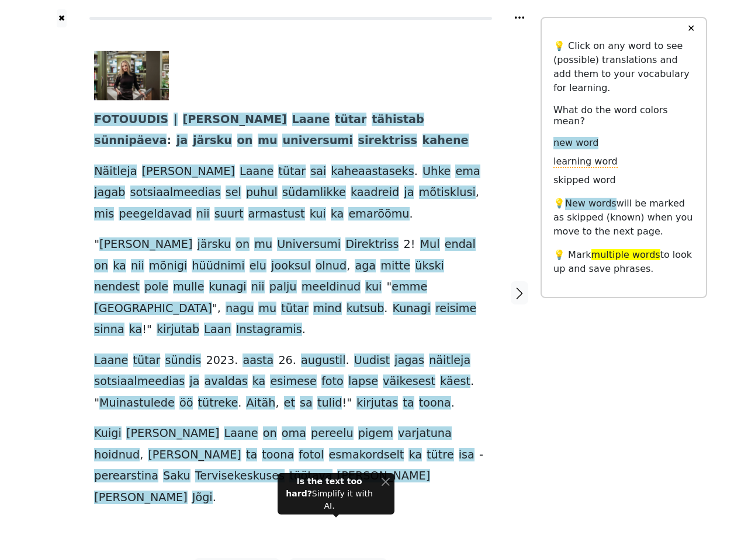  What do you see at coordinates (372, 361) in the screenshot?
I see `span: Uudist` at bounding box center [372, 361].